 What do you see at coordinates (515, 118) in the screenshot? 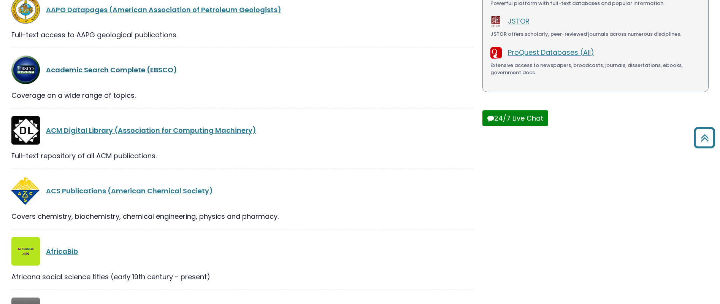
I see `button: 24/7 Live Chat` at bounding box center [515, 118].